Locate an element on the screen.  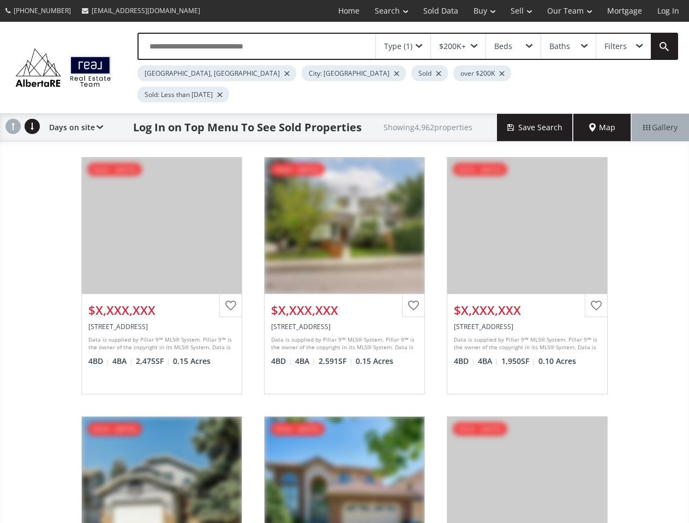
div: Beds is located at coordinates (503, 46).